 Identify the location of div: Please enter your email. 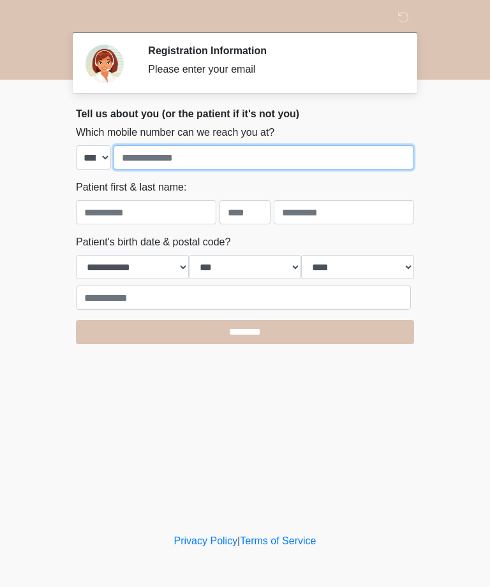
(271, 70).